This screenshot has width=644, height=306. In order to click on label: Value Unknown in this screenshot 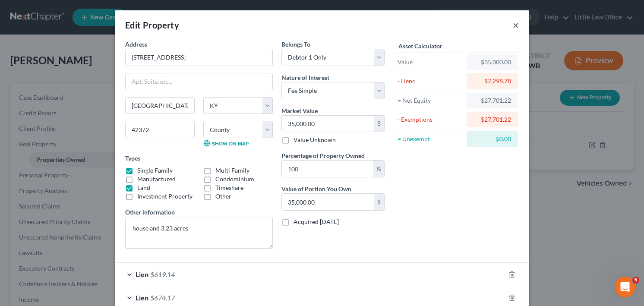, I will do `click(314, 140)`.